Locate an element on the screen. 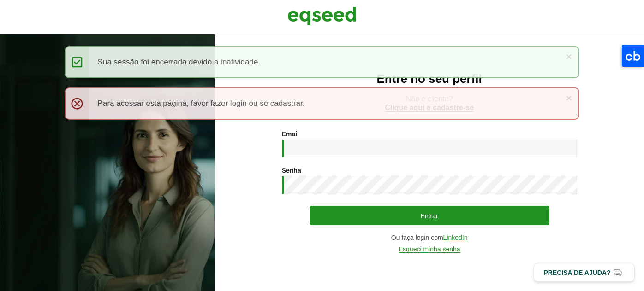  img: EqSeed Logo is located at coordinates (322, 16).